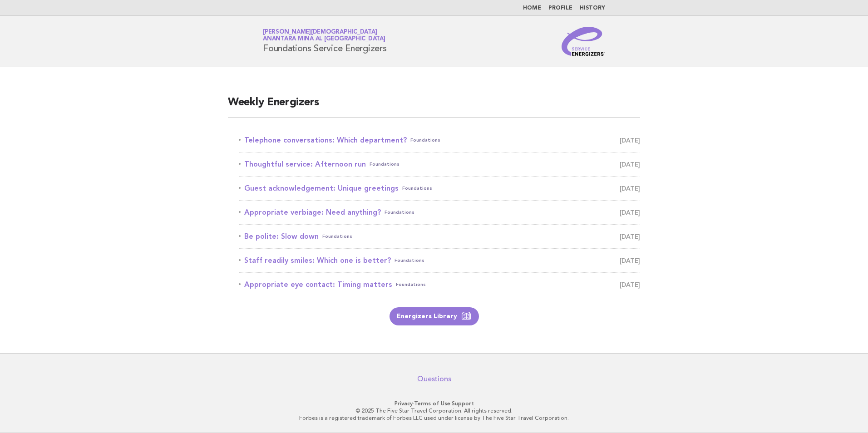 This screenshot has width=868, height=433. I want to click on a: Privacy, so click(404, 404).